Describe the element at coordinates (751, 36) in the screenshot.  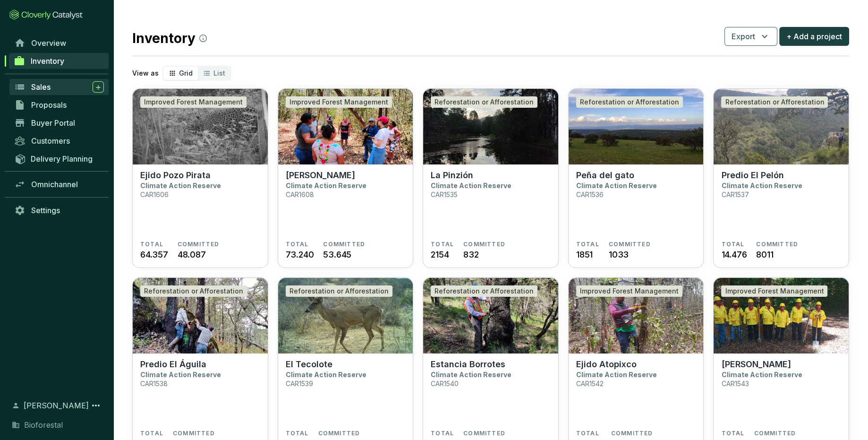
I see `button: Export` at that location.